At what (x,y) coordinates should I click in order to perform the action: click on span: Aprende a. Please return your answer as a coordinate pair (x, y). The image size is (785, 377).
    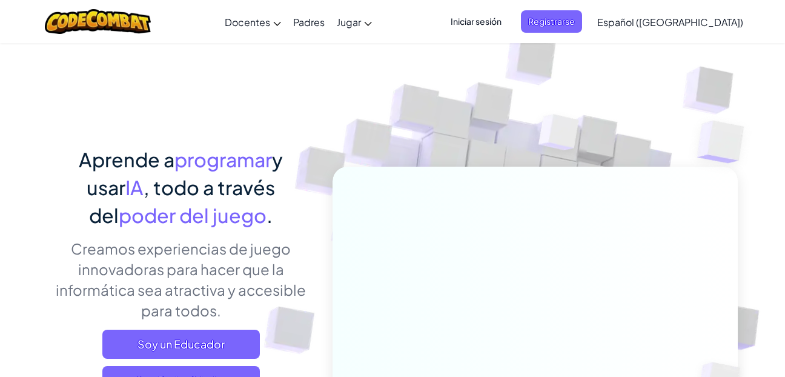
    Looking at the image, I should click on (127, 159).